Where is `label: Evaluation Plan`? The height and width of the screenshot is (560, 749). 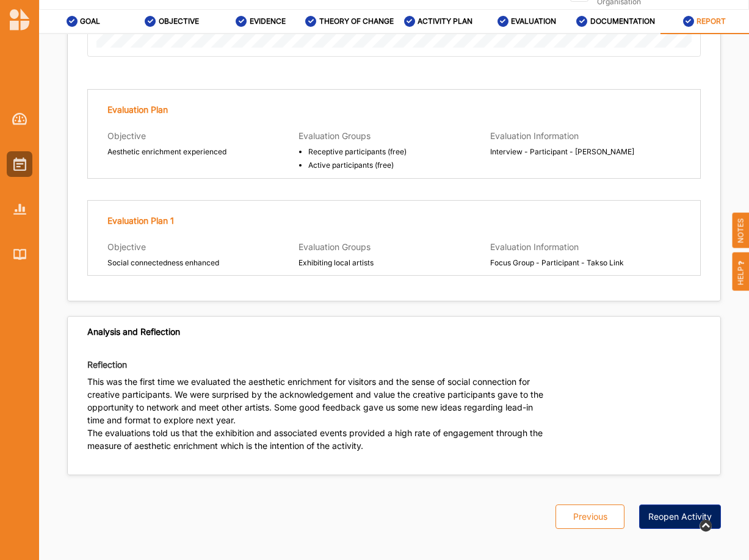
label: Evaluation Plan is located at coordinates (137, 109).